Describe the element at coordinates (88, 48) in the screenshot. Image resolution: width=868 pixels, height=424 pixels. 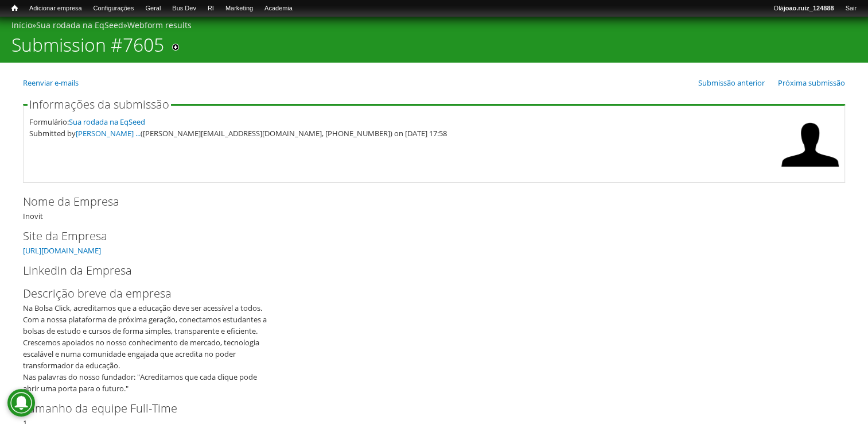
I see `h1: Submission #7605` at that location.